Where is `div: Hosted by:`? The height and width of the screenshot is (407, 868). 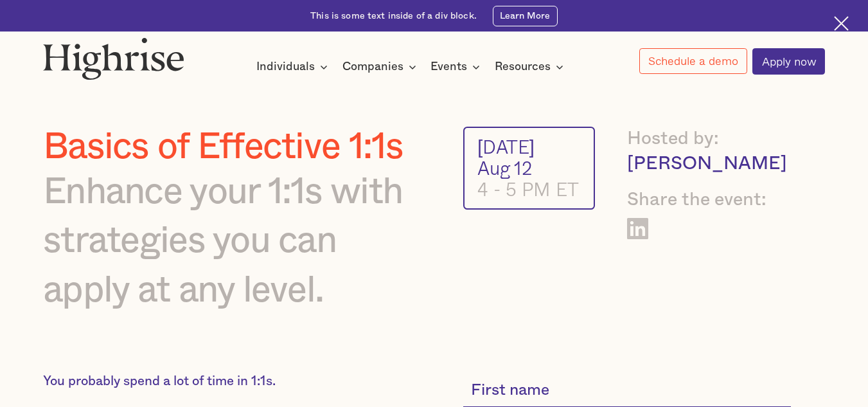
div: Hosted by: is located at coordinates (709, 139).